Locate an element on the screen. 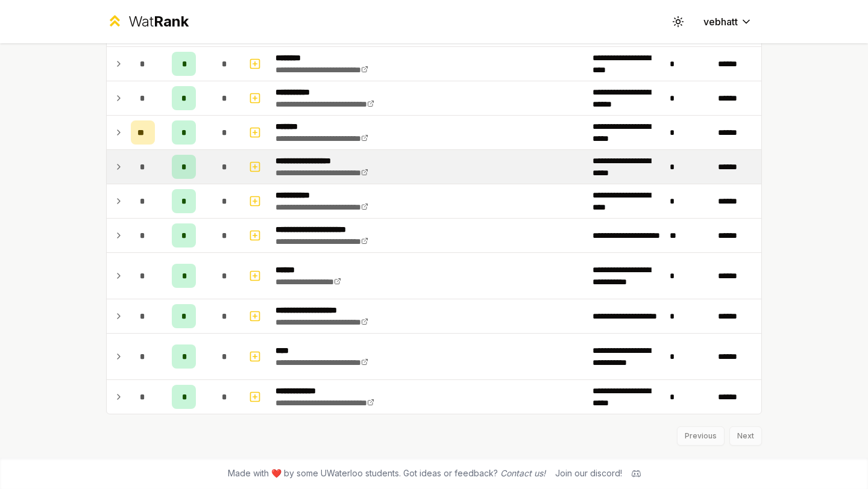 Image resolution: width=868 pixels, height=489 pixels. div: Join our discord! is located at coordinates (588, 473).